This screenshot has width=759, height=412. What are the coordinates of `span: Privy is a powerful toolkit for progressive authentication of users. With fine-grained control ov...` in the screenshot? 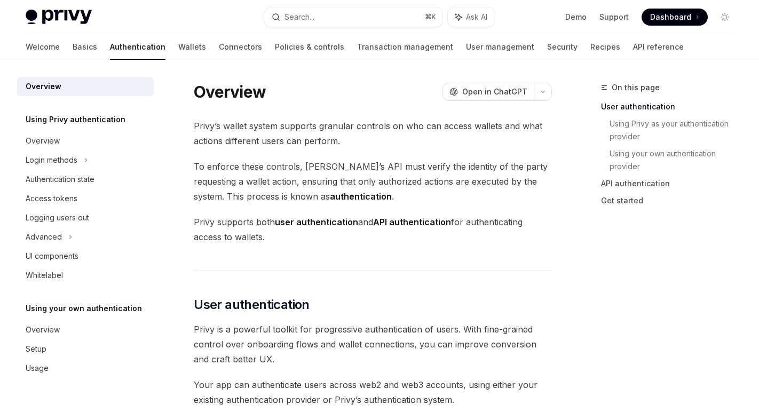 It's located at (373, 344).